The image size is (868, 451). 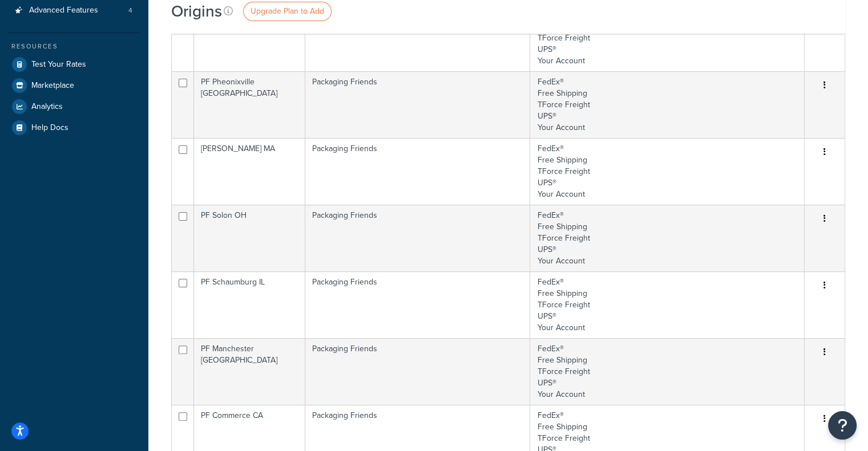 I want to click on li: Analytics, so click(x=74, y=106).